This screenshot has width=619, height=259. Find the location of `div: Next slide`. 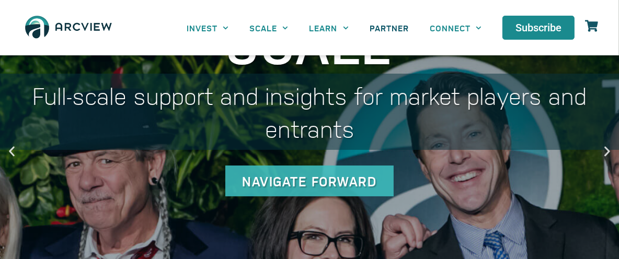

div: Next slide is located at coordinates (607, 152).